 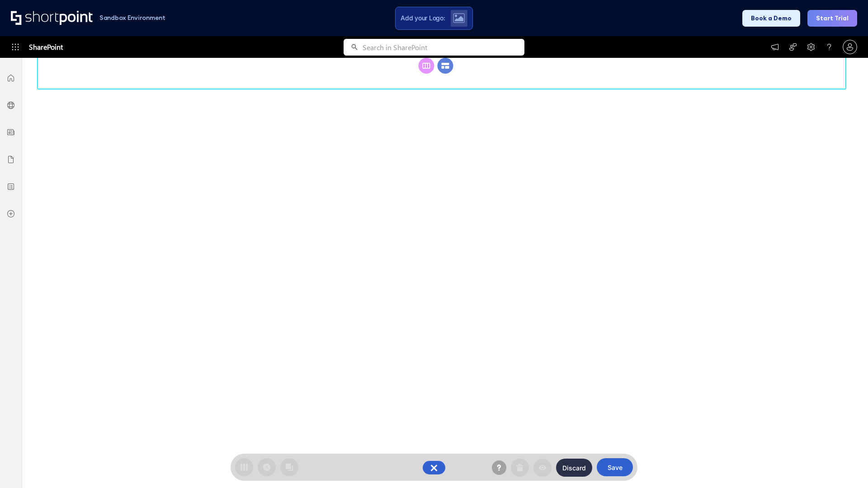 What do you see at coordinates (771, 18) in the screenshot?
I see `button: Book a Demo` at bounding box center [771, 18].